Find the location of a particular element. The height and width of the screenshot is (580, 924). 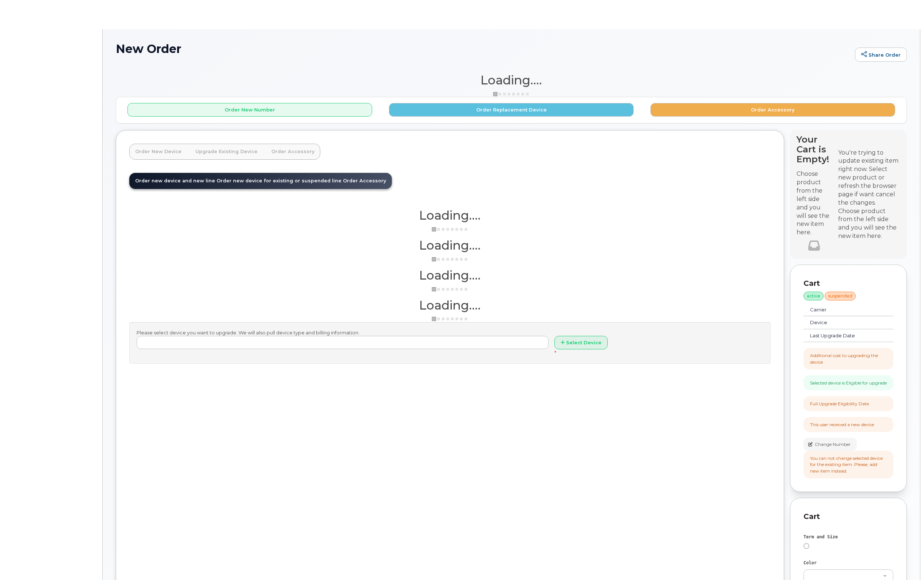

div: Please select device you want to upgrade. We will also pull device type and billing information. is located at coordinates (450, 343).